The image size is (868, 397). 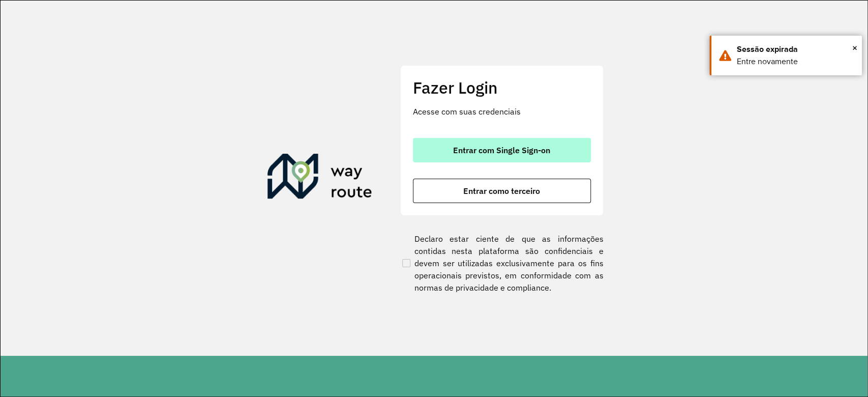 What do you see at coordinates (795, 62) in the screenshot?
I see `div: Entre novamente` at bounding box center [795, 62].